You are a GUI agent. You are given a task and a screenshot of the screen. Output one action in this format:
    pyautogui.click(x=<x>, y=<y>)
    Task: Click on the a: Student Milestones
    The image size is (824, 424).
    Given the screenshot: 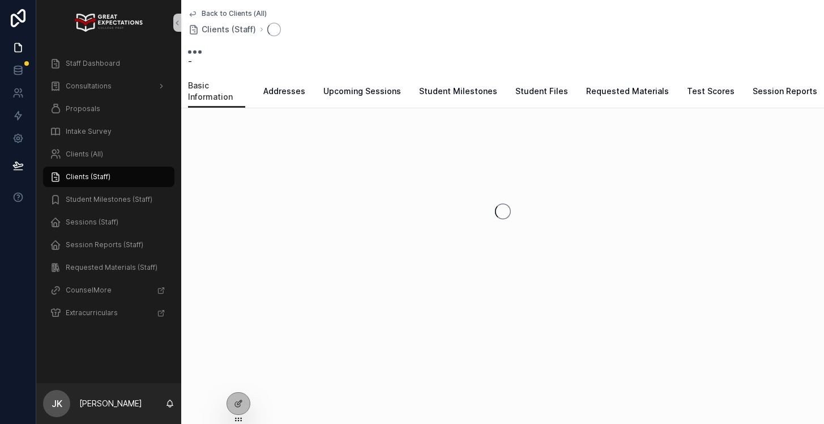 What is the action you would take?
    pyautogui.click(x=458, y=92)
    